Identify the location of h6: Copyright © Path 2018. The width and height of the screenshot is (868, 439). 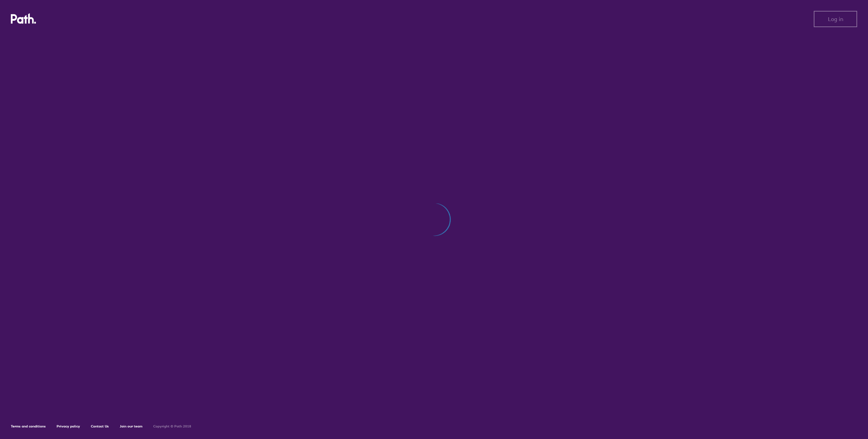
(172, 426).